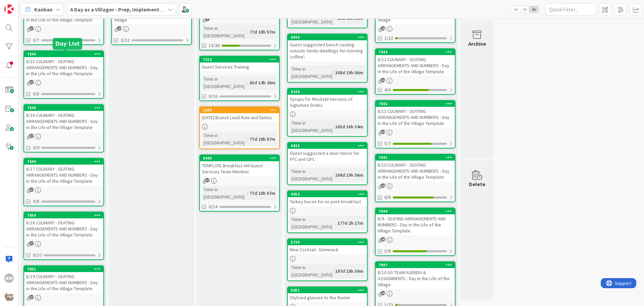 Image resolution: width=644 pixels, height=306 pixels. What do you see at coordinates (64, 225) in the screenshot?
I see `div: 78508/18 CULINARY - SEATING ARRANGEMENTS AND NUMBERS - Day in the Life of the Village Template` at bounding box center [64, 225].